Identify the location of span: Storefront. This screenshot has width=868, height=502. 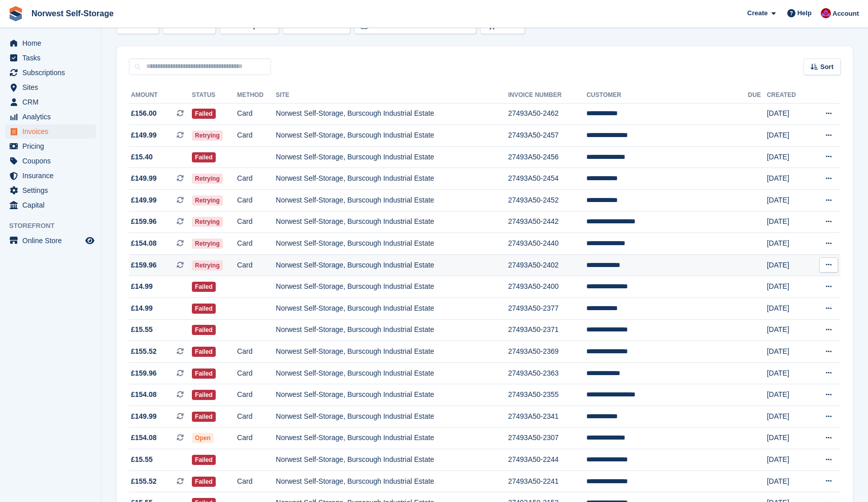
(55, 226).